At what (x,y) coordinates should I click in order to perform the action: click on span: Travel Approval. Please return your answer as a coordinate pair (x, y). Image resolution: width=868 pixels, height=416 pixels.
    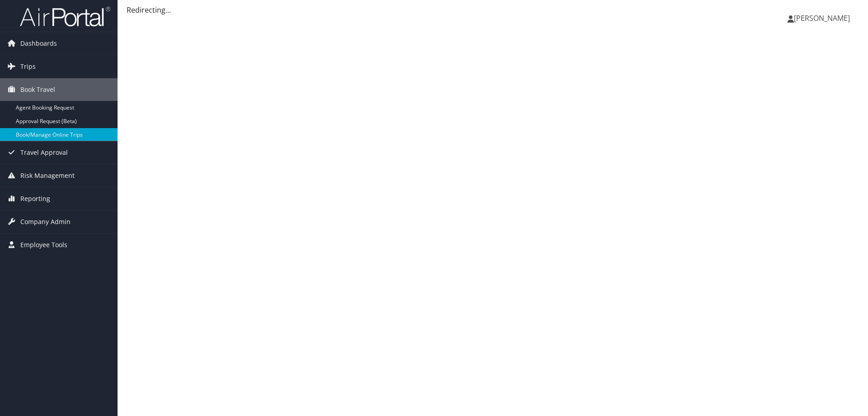
    Looking at the image, I should click on (44, 152).